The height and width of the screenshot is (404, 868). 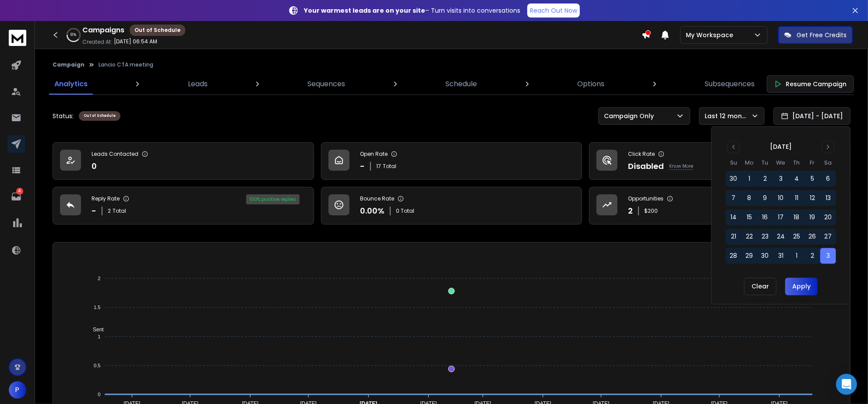 What do you see at coordinates (812, 217) in the screenshot?
I see `button: 19` at bounding box center [812, 217].